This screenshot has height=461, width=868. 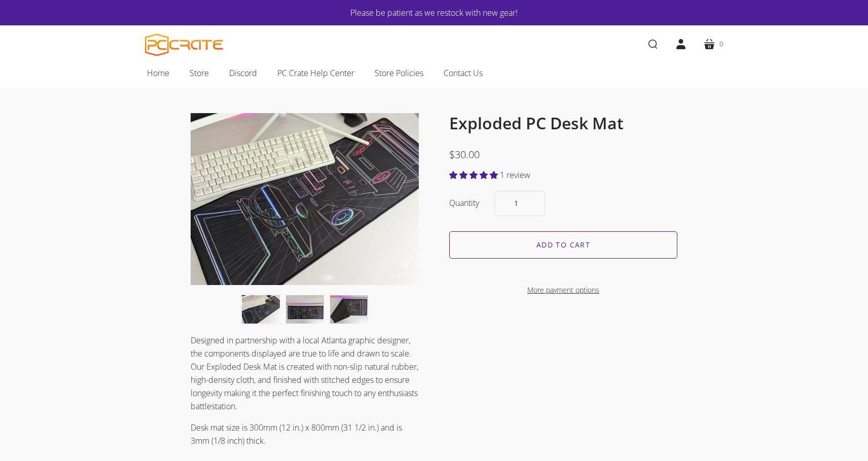 What do you see at coordinates (713, 44) in the screenshot?
I see `a: 0` at bounding box center [713, 44].